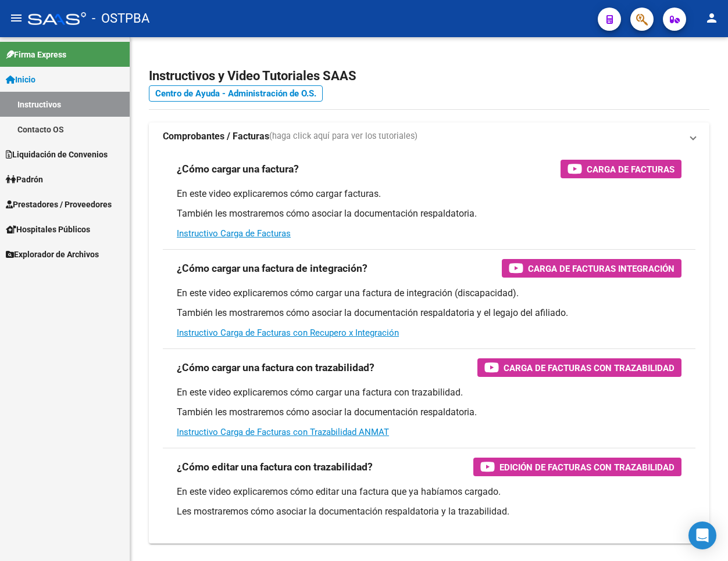 This screenshot has width=728, height=561. What do you see at coordinates (238, 169) in the screenshot?
I see `h3: ¿Cómo cargar una factura?` at bounding box center [238, 169].